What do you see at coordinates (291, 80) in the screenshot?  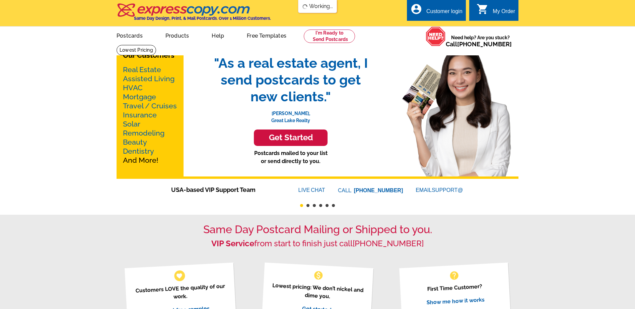 I see `span: "As a real estate agent, I send postcards to get new clients."` at bounding box center [291, 80].